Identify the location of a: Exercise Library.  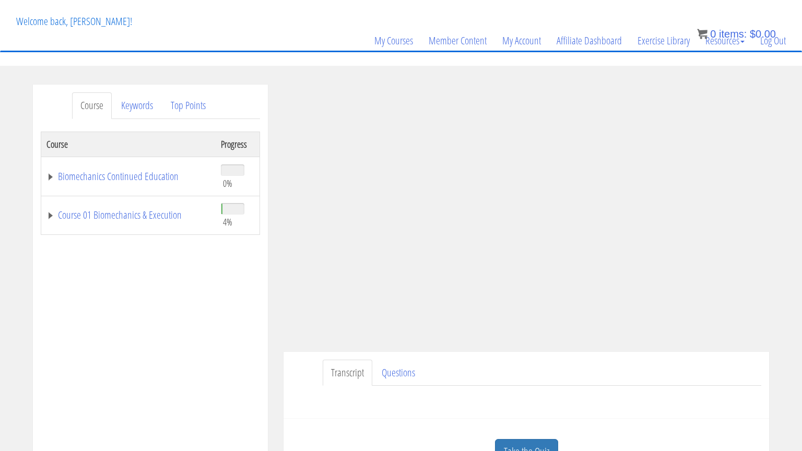
(664, 41).